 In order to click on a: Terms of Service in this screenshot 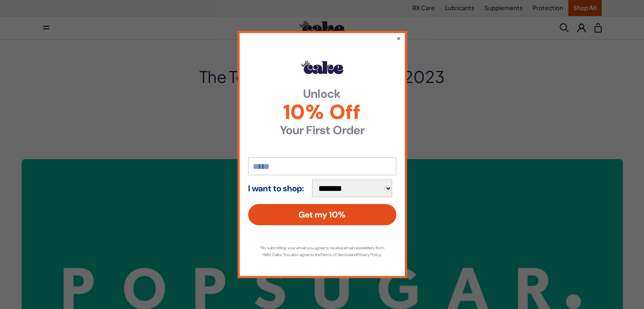, I will do `click(336, 255)`.